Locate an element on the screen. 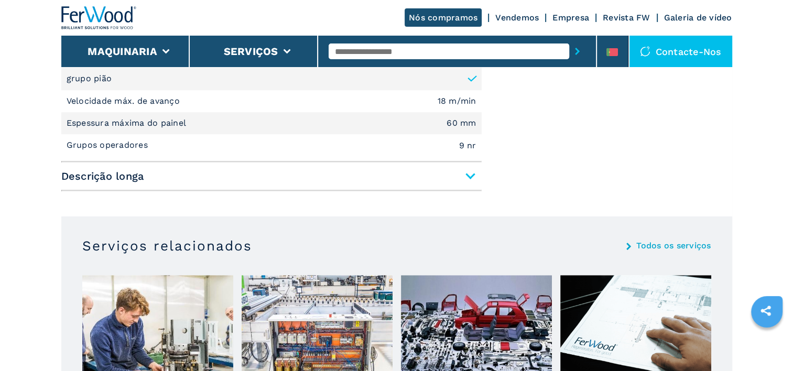 Image resolution: width=793 pixels, height=371 pixels. p: Velocidade máx. de avanço is located at coordinates (125, 101).